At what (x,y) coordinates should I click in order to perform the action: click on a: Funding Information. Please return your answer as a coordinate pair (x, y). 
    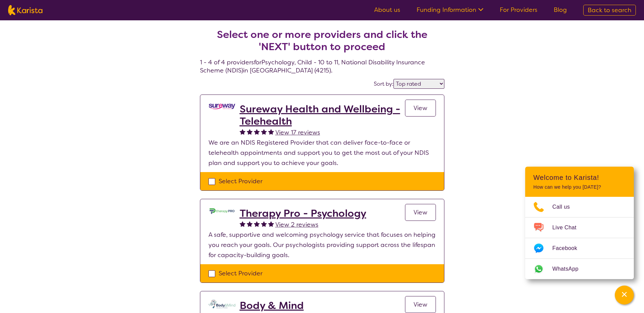
    Looking at the image, I should click on (450, 10).